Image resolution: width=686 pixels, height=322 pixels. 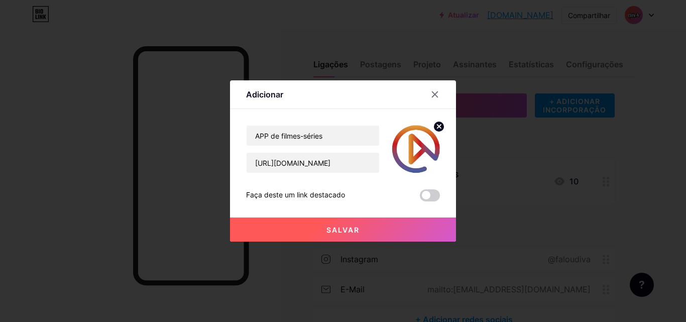 What do you see at coordinates (343, 230) in the screenshot?
I see `font: Salvar` at bounding box center [343, 230].